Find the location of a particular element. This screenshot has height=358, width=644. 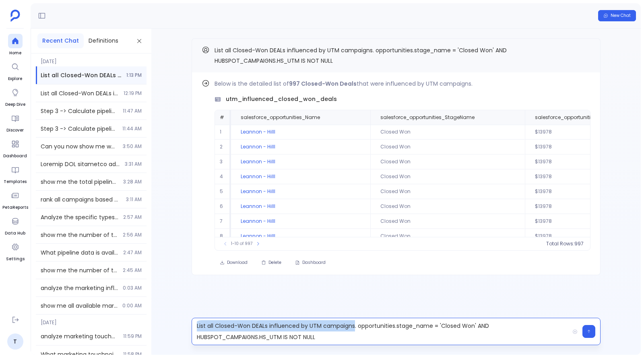

td: 3 is located at coordinates (223, 161).